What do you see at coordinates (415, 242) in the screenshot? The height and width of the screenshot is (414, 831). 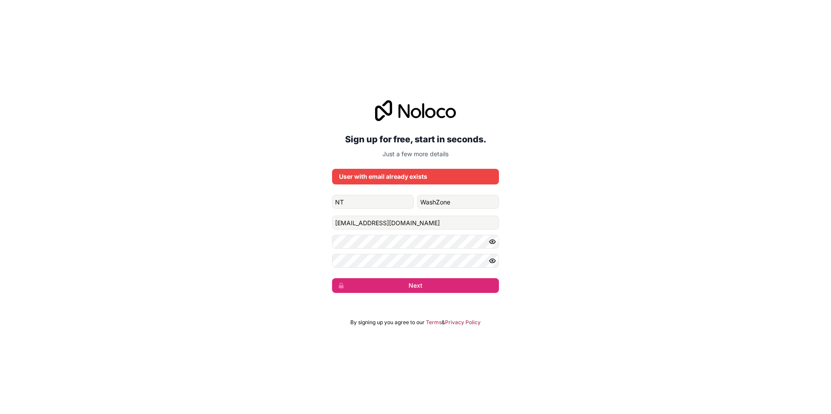 I see `input: Password` at bounding box center [415, 242].